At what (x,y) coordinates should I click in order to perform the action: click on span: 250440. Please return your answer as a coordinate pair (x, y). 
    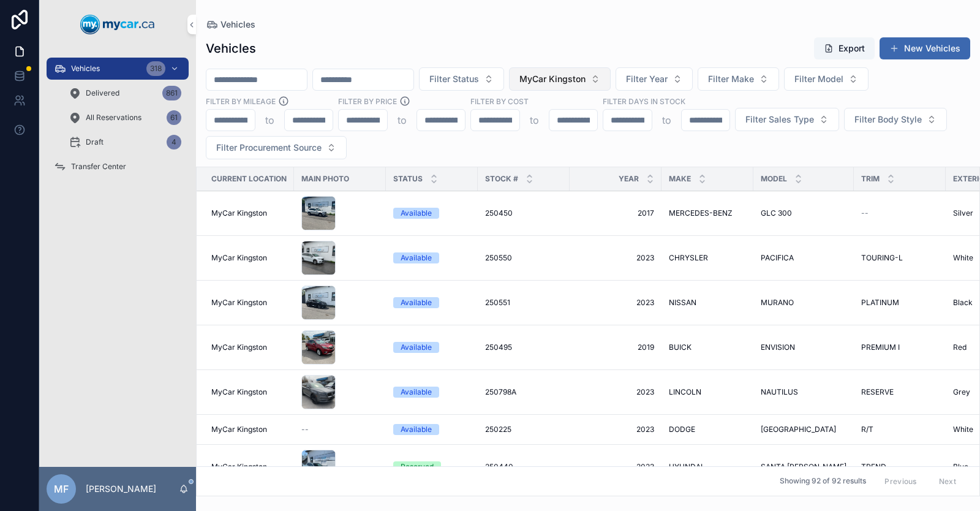
    Looking at the image, I should click on (499, 467).